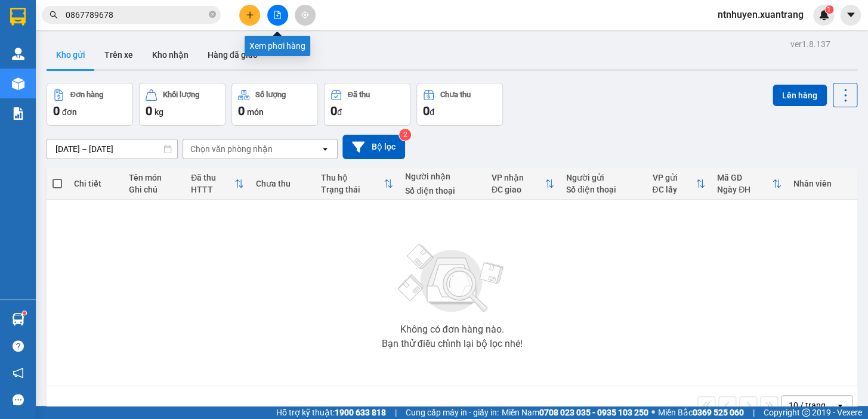  What do you see at coordinates (452, 412) in the screenshot?
I see `span: Cung cấp máy in - giấy in:` at bounding box center [452, 412].